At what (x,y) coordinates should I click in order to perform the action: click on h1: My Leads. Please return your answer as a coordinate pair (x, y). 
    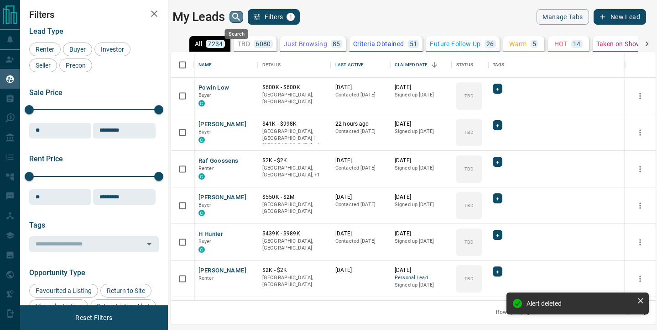
    Looking at the image, I should click on (199, 17).